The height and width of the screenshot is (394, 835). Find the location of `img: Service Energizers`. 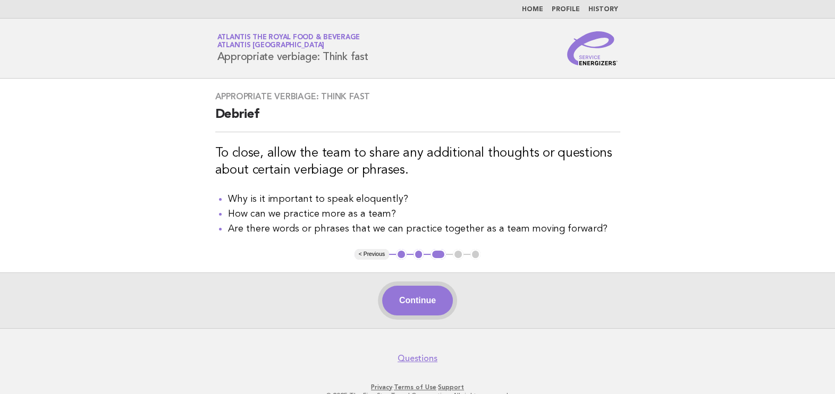

img: Service Energizers is located at coordinates (593, 48).